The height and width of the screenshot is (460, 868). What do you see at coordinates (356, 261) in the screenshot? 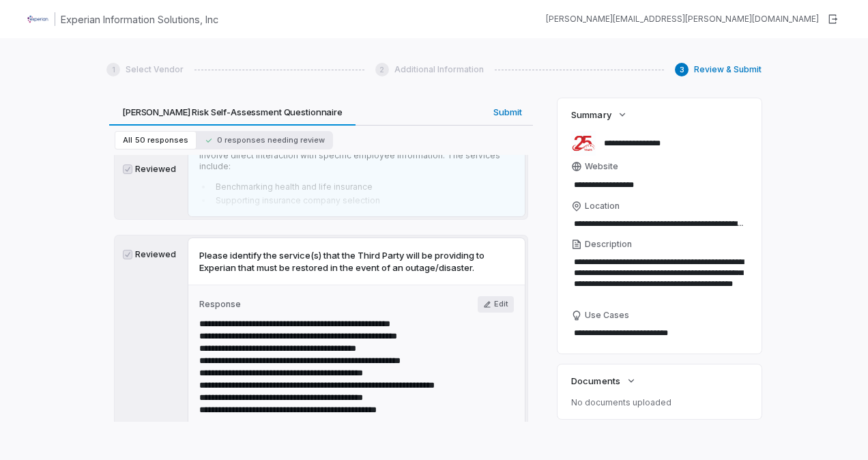
I see `span: Please identify the service(s) that the Third Party will be providing to Experian that must be re...` at bounding box center [356, 261].